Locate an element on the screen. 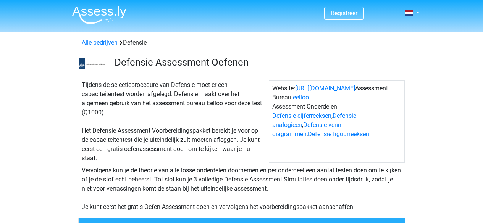 The width and height of the screenshot is (483, 223). img: Assessly is located at coordinates (99, 15).